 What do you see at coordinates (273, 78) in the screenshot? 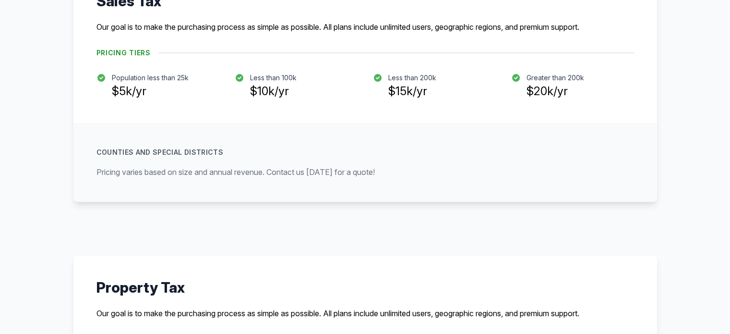
I see `p: Less than 100k` at bounding box center [273, 78].